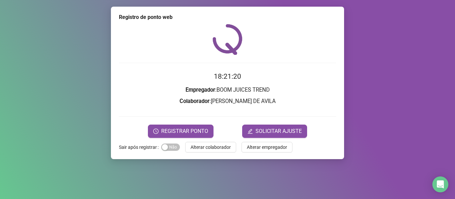 This screenshot has height=199, width=455. What do you see at coordinates (227, 90) in the screenshot?
I see `h3: : BOOM JUICES TREND` at bounding box center [227, 90].